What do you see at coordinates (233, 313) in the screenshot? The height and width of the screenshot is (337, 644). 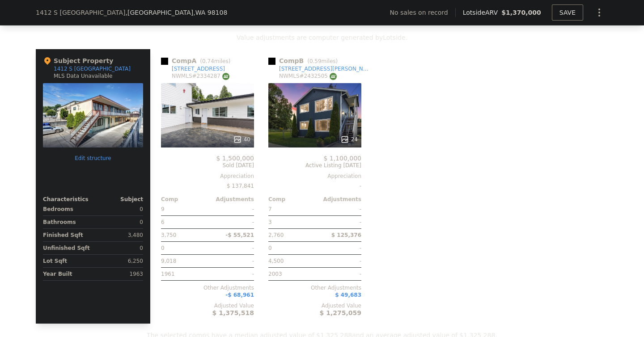 I see `span: $ 1,375,518` at bounding box center [233, 313].